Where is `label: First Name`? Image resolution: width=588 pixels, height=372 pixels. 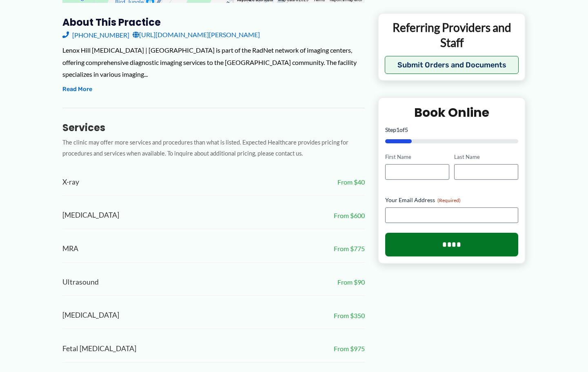 label: First Name is located at coordinates (417, 157).